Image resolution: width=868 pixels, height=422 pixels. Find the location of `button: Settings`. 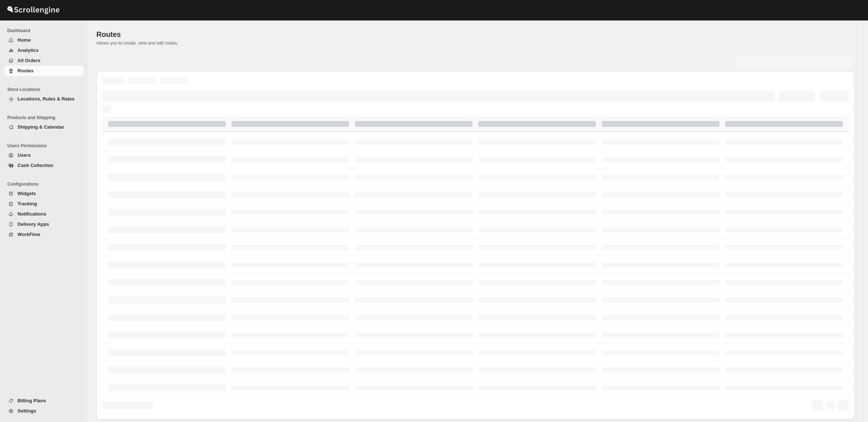

button: Settings is located at coordinates (45, 411).